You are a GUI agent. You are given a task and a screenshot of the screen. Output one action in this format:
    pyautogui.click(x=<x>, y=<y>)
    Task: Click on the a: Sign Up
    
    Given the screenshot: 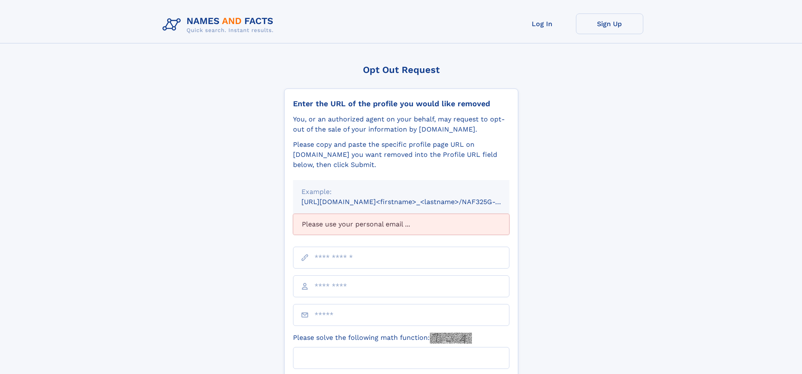 What is the action you would take?
    pyautogui.click(x=610, y=24)
    